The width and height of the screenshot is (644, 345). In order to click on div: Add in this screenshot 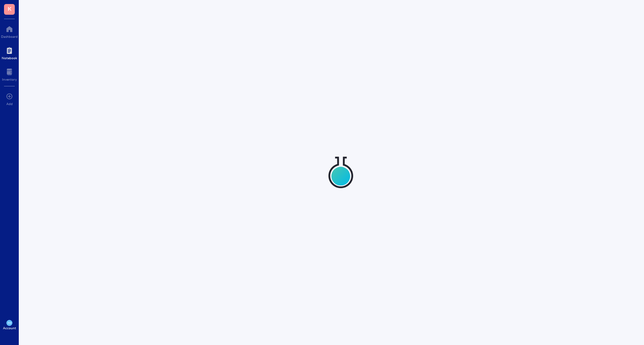, I will do `click(10, 104)`.